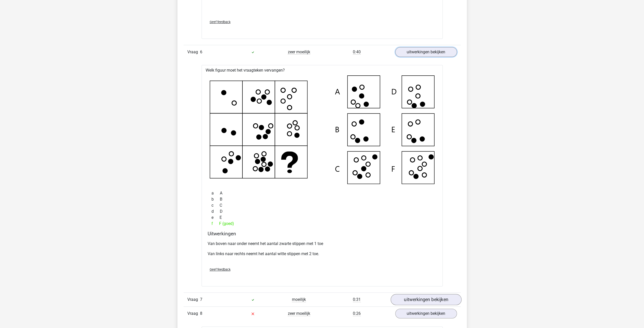  I want to click on div: F (goed), so click(322, 224).